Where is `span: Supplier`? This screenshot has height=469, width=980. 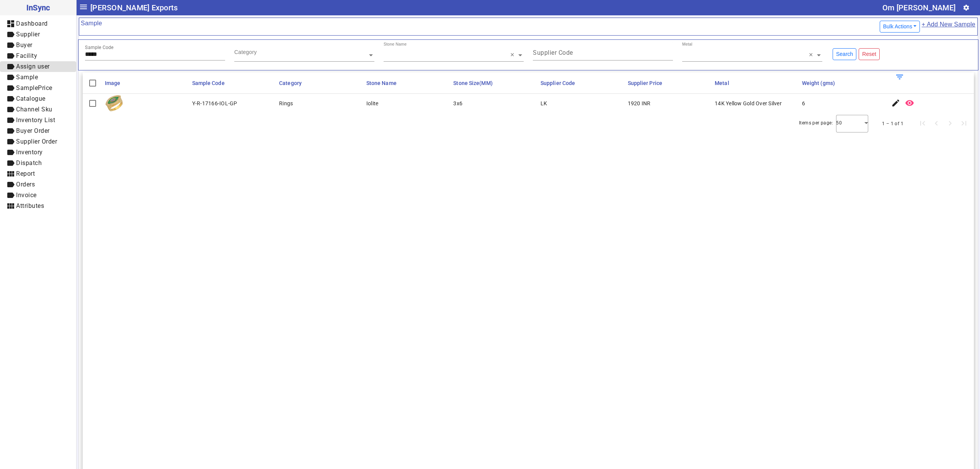 span: Supplier is located at coordinates (28, 34).